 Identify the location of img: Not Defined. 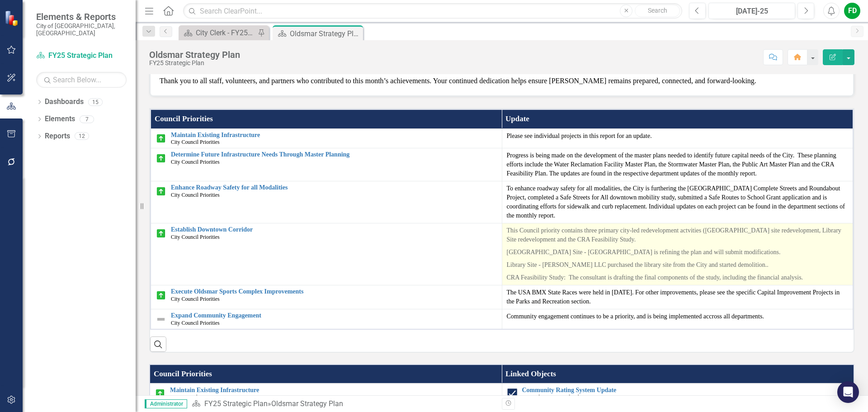
(161, 320).